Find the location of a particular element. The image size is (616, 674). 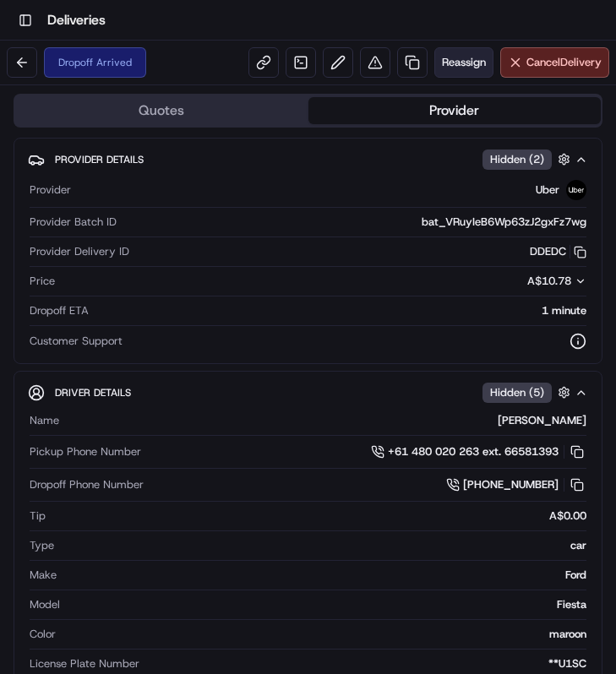

div: Start new chat is located at coordinates (167, 169).